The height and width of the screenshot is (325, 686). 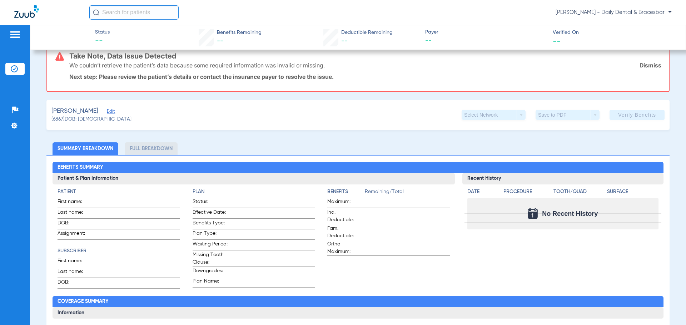 I want to click on img: error-icon, so click(x=60, y=56).